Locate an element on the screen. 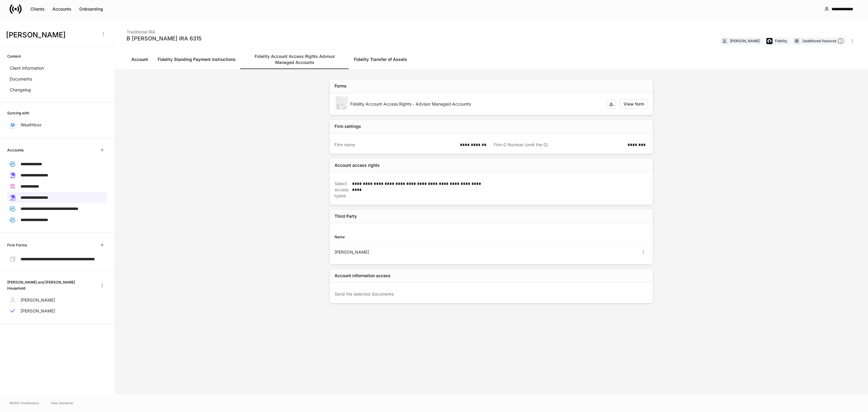  p: Client information is located at coordinates (27, 68).